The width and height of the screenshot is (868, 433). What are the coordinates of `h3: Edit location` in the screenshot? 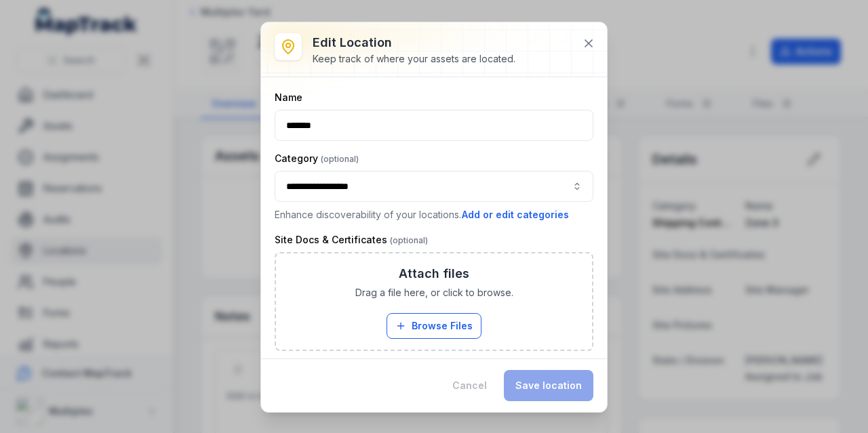 It's located at (413, 43).